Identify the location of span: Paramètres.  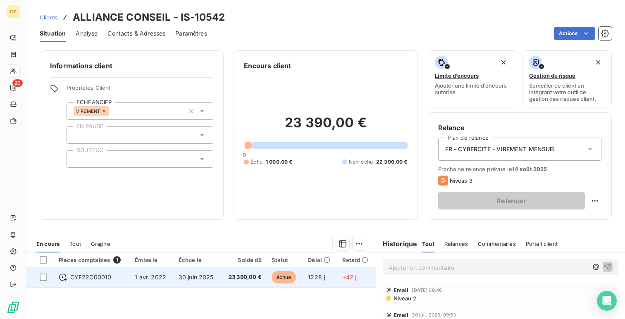
(191, 33).